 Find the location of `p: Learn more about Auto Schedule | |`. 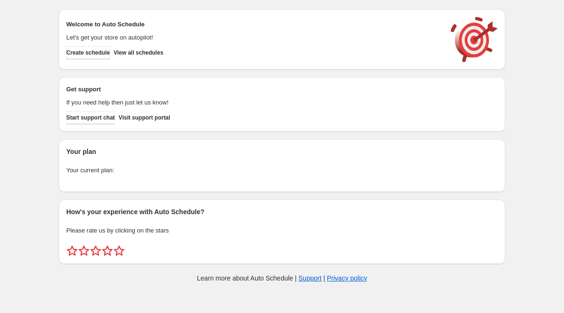

p: Learn more about Auto Schedule | | is located at coordinates (282, 278).